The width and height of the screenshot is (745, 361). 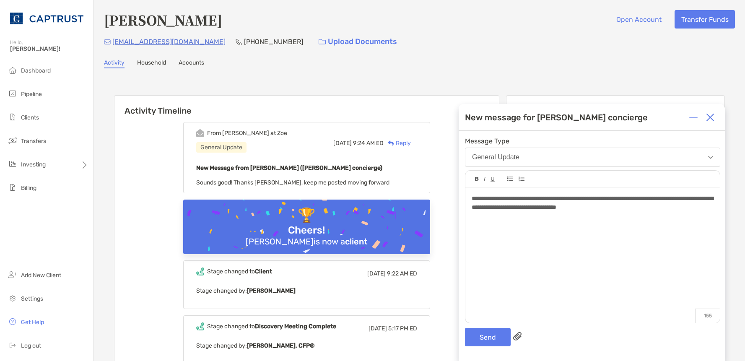 What do you see at coordinates (710, 117) in the screenshot?
I see `img: Close` at bounding box center [710, 117].